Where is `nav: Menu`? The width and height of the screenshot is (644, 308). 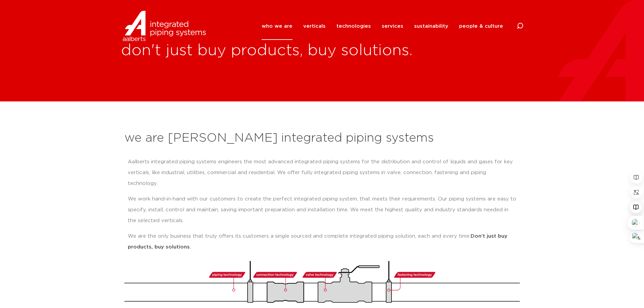 nav: Menu is located at coordinates (383, 26).